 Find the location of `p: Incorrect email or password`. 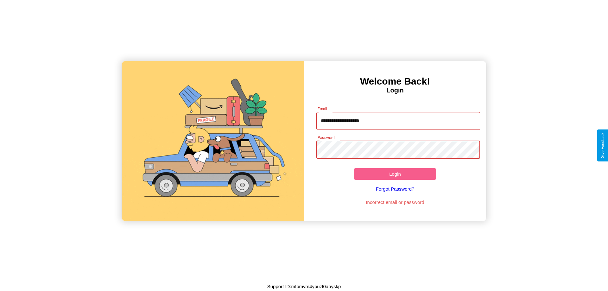

p: Incorrect email or password is located at coordinates (395, 202).